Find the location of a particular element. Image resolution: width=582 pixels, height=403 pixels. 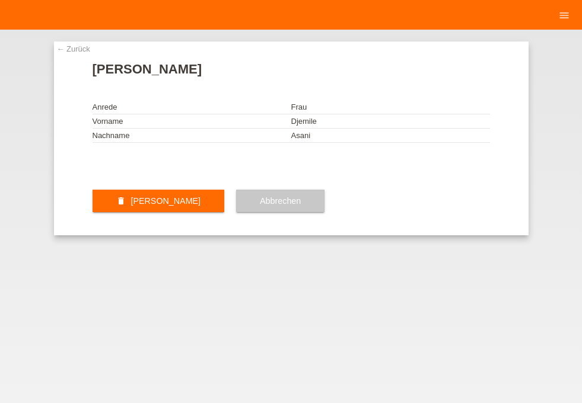

td: Vorname is located at coordinates (192, 122).